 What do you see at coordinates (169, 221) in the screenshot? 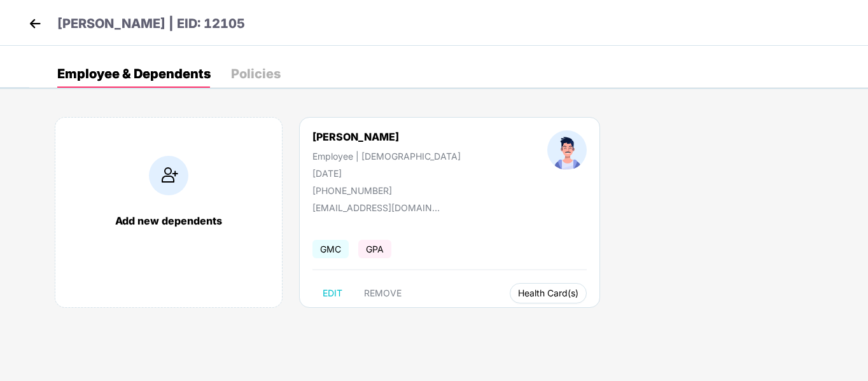
I see `div: Add new dependents` at bounding box center [169, 221].